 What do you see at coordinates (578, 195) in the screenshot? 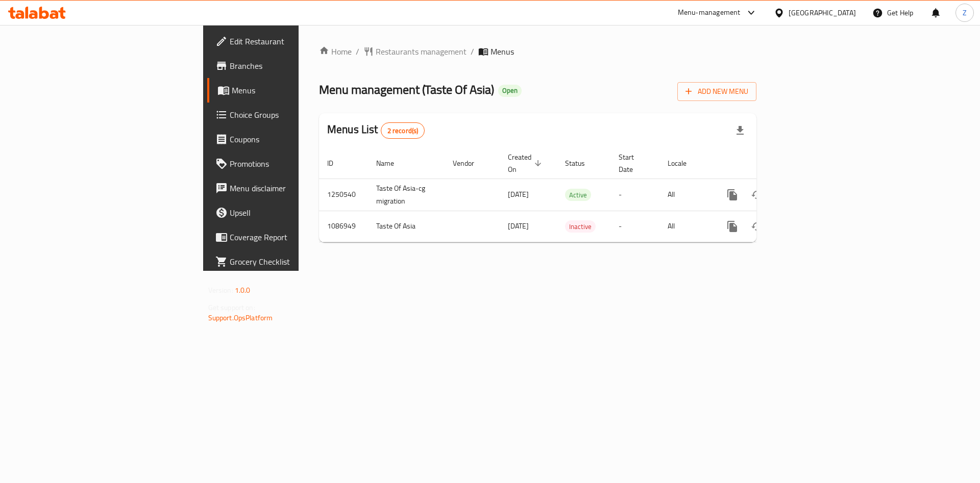
I see `div: Active` at bounding box center [578, 195].